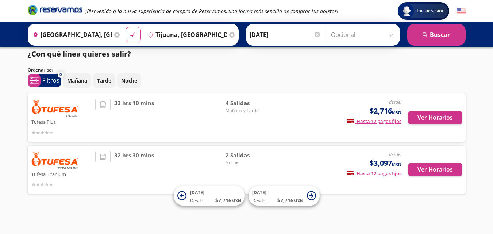  What do you see at coordinates (134, 170) in the screenshot?
I see `span: 32 hrs 30 mins` at bounding box center [134, 170].